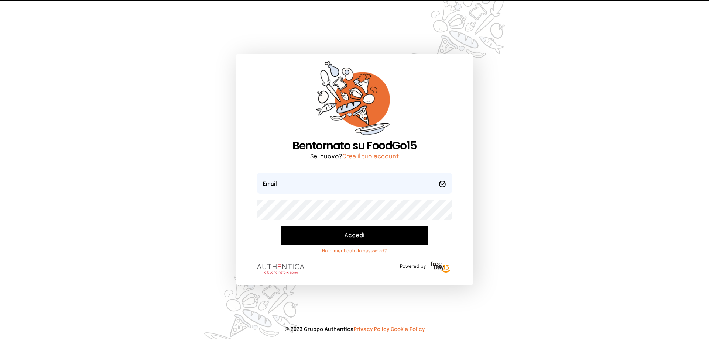  I want to click on a: Crea il tuo account, so click(370, 157).